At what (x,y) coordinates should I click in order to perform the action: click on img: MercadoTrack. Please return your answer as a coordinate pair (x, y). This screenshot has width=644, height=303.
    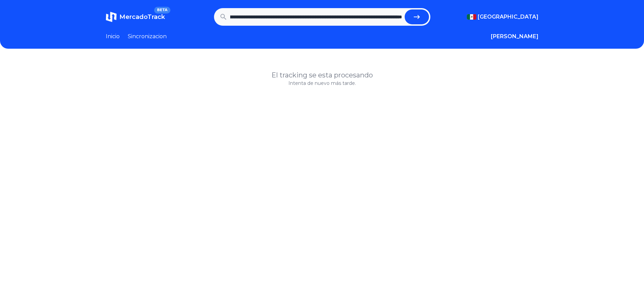
    Looking at the image, I should click on (111, 17).